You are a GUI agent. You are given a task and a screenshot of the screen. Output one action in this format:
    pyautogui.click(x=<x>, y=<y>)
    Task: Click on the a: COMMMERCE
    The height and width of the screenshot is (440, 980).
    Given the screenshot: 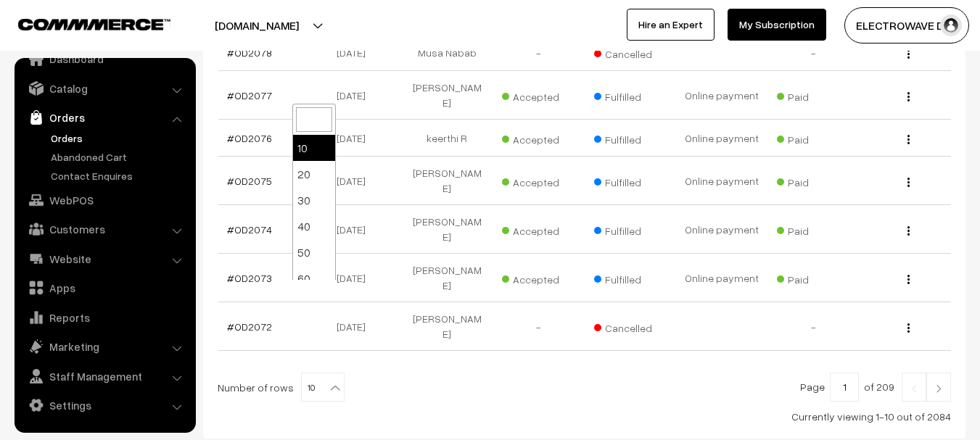 What is the action you would take?
    pyautogui.click(x=81, y=23)
    